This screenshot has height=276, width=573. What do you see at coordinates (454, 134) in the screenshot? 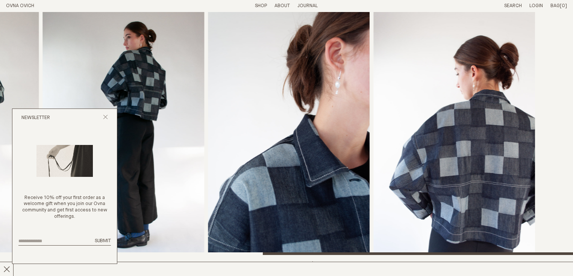
I see `div: 6 / 6` at bounding box center [454, 134].